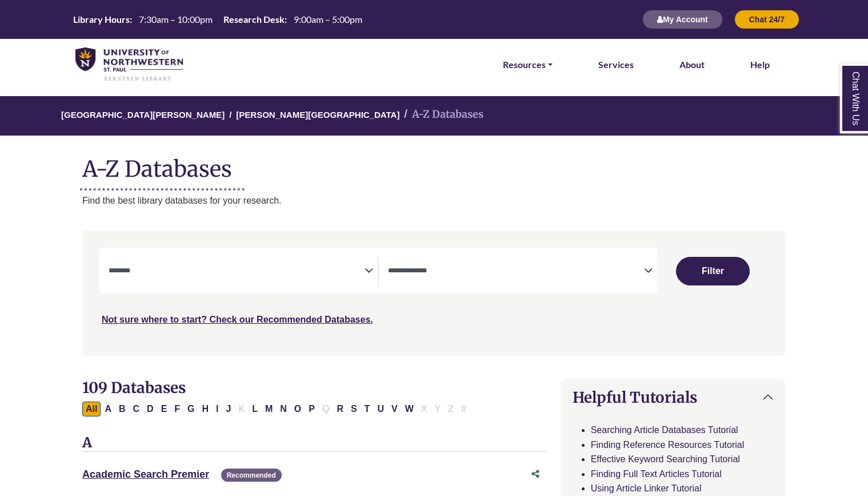 This screenshot has height=496, width=868. Describe the element at coordinates (409, 408) in the screenshot. I see `button: Filter Results W` at that location.